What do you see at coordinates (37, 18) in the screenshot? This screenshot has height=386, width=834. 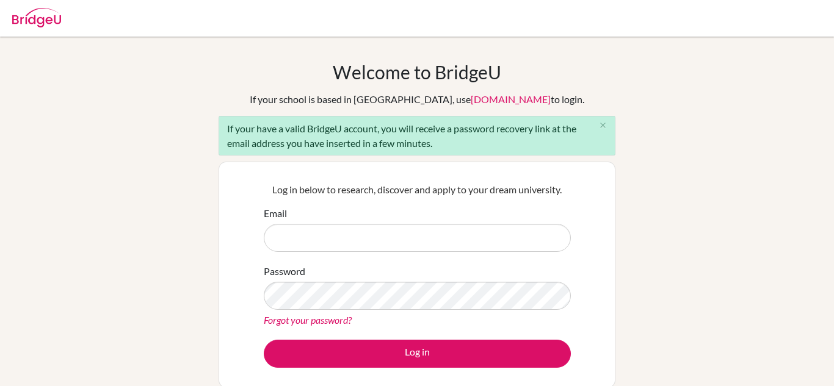 I see `img: Bridge-U` at bounding box center [37, 18].